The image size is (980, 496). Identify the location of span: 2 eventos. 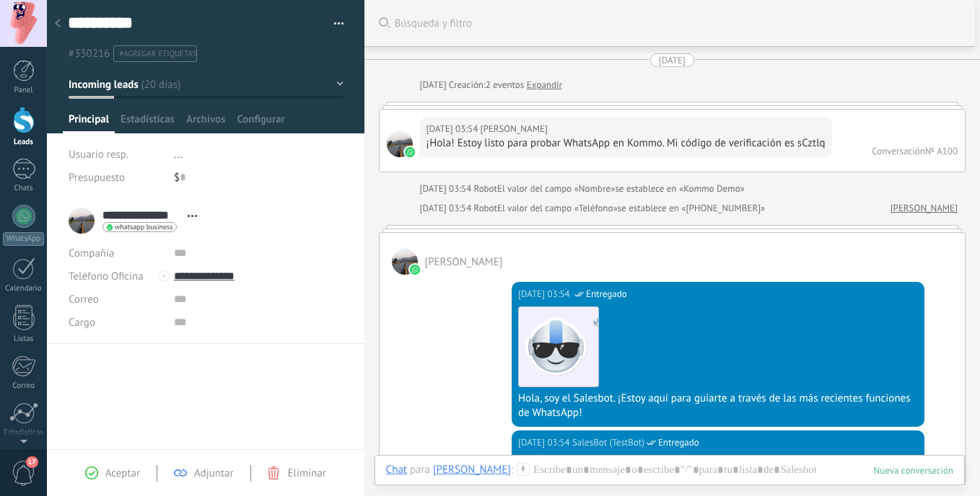
(504, 85).